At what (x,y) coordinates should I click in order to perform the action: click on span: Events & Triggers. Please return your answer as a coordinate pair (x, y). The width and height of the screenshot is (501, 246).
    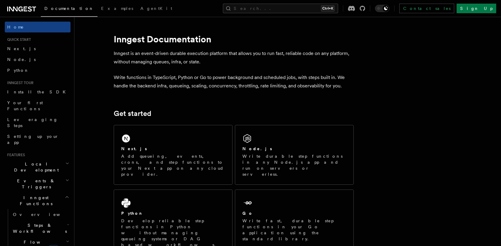
    Looking at the image, I should click on (35, 184).